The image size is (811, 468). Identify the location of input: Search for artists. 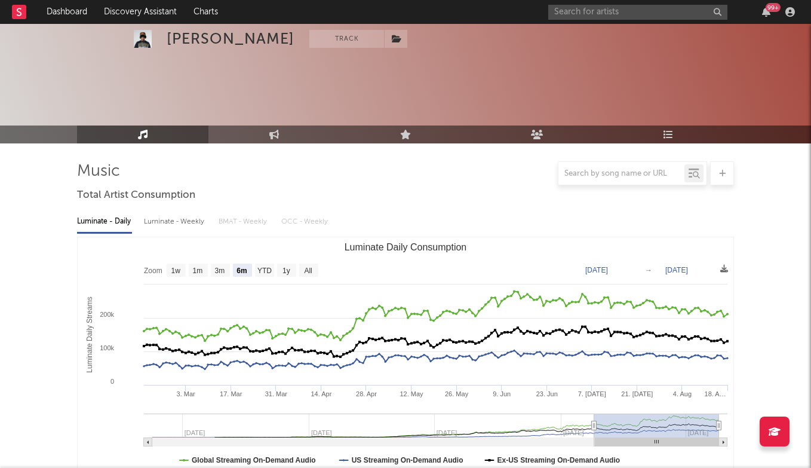
(638, 12).